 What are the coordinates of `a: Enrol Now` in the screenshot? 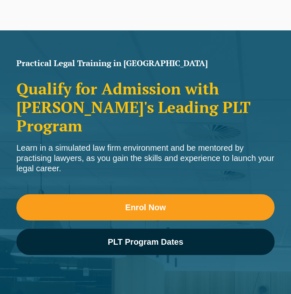 It's located at (145, 208).